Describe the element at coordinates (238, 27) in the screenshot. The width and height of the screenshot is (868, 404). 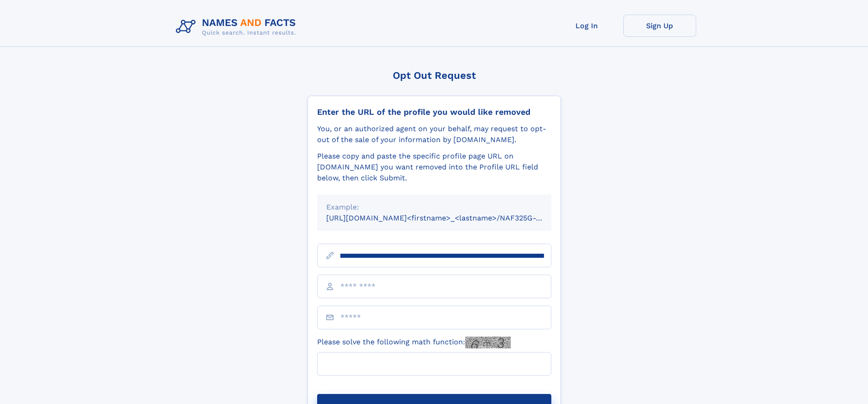
I see `img: Logo Names and Facts` at that location.